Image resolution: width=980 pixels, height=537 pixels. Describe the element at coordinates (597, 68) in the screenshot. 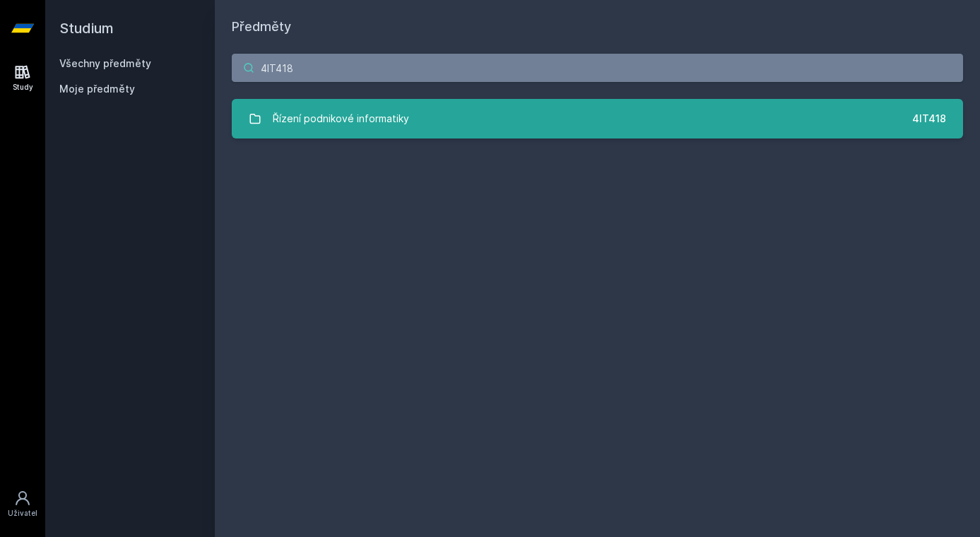

I see `input: Název nebo ident předmětu…` at that location.